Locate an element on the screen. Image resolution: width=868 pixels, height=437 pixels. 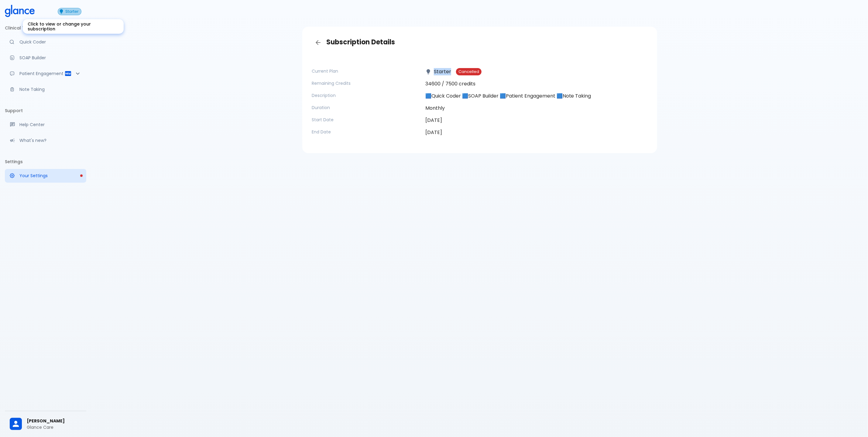
p: Your Settings is located at coordinates (50, 176).